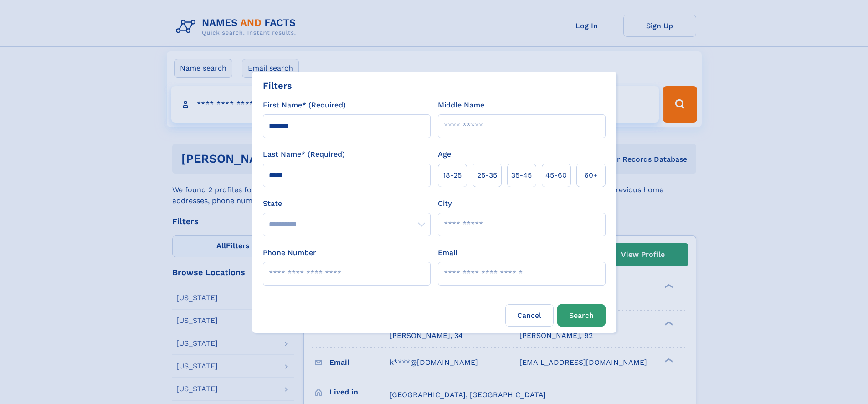 This screenshot has width=868, height=404. Describe the element at coordinates (447, 253) in the screenshot. I see `label: Email` at that location.